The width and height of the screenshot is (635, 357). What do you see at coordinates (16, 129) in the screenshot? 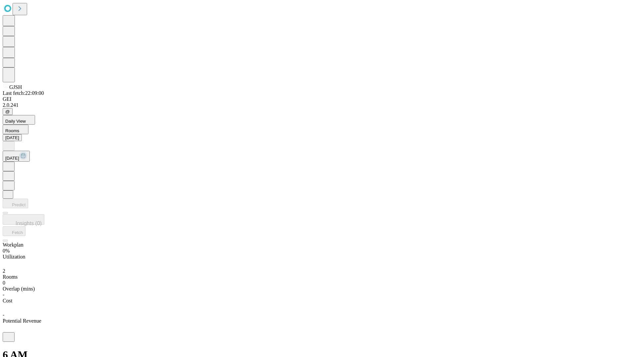
I see `button: Rooms` at bounding box center [16, 129].